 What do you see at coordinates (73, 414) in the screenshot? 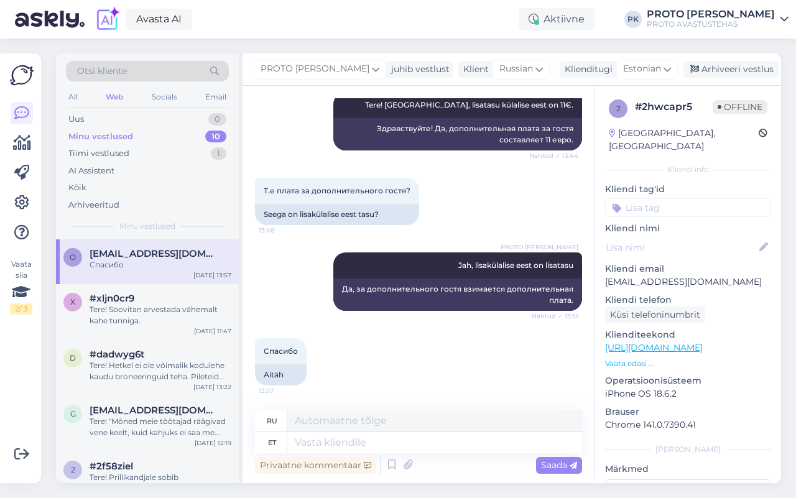
I see `span: g` at bounding box center [73, 414].